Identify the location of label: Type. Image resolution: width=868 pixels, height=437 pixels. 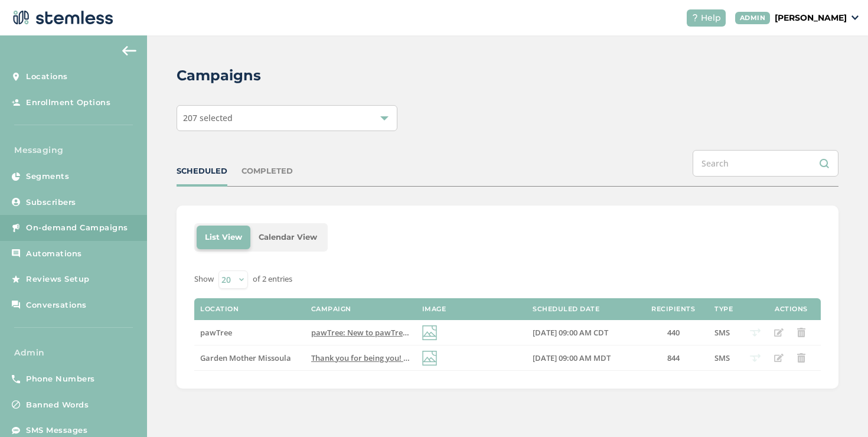
(724, 309).